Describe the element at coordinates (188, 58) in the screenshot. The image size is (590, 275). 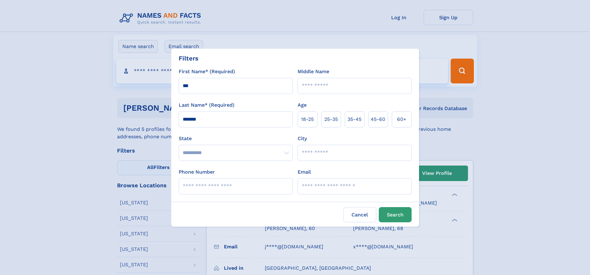
I see `div: Filters` at that location.